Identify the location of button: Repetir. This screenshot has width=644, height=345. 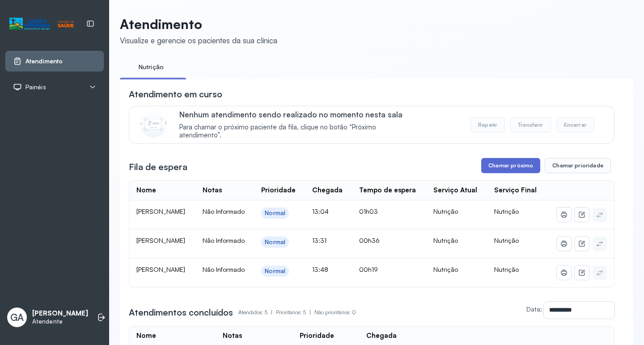
(488, 125).